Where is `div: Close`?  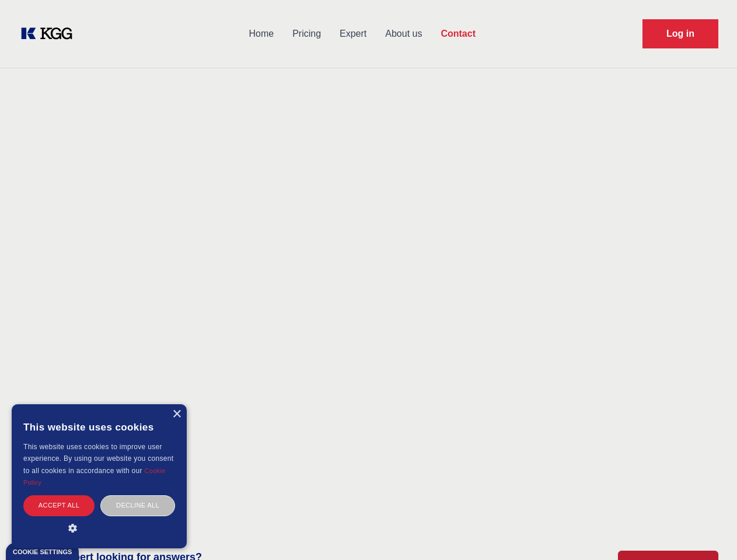
div: Close is located at coordinates (176, 414).